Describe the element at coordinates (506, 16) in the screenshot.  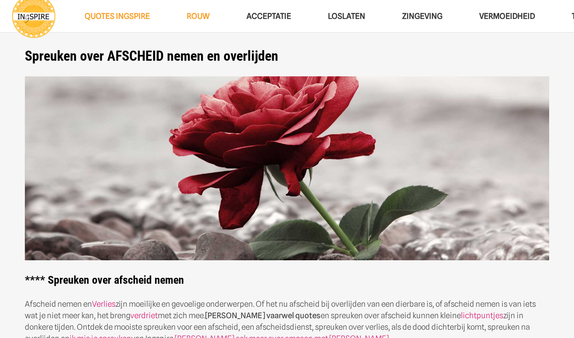
I see `a: VERMOEIDHEIDVERMOEIDHEID Menu` at that location.